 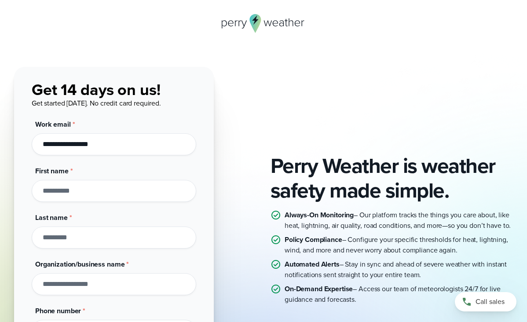 I want to click on strong: Always-On Monitoring, so click(x=319, y=215).